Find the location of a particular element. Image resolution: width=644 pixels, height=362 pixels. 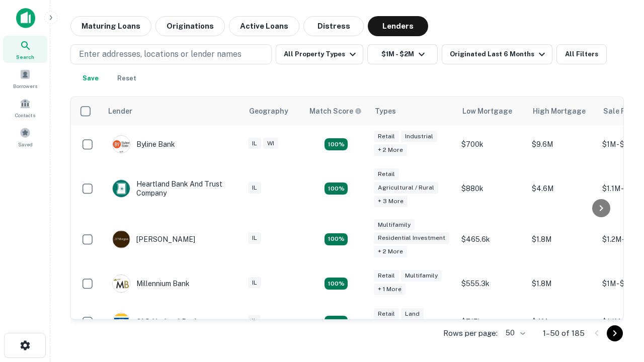

div: Capitalize uses an advanced AI algorithm to match your search with the best lender. The match sco... is located at coordinates (335, 111).